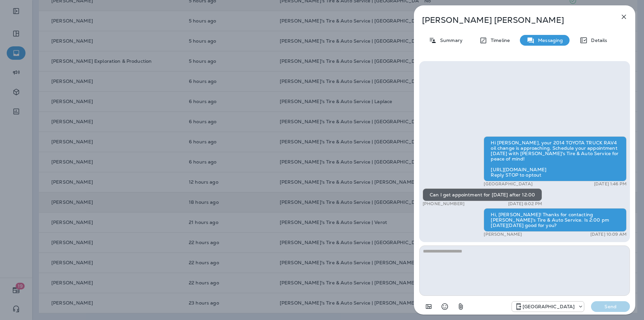  What do you see at coordinates (429, 307) in the screenshot?
I see `button: Add in a premade template` at bounding box center [429, 307].